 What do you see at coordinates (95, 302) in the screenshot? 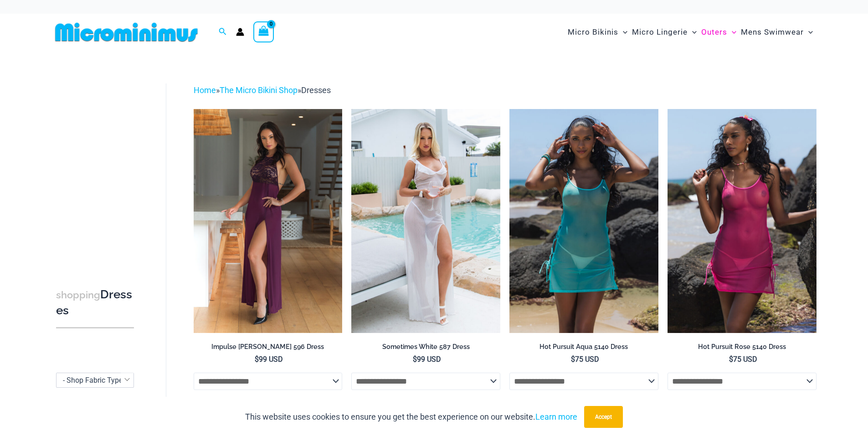
I see `h3: Dresses` at bounding box center [95, 302].